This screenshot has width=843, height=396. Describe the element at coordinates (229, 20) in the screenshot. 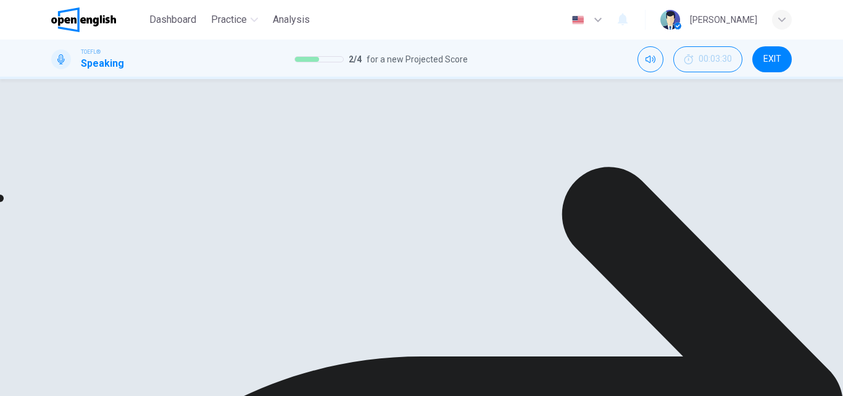

I see `span: Practice` at that location.